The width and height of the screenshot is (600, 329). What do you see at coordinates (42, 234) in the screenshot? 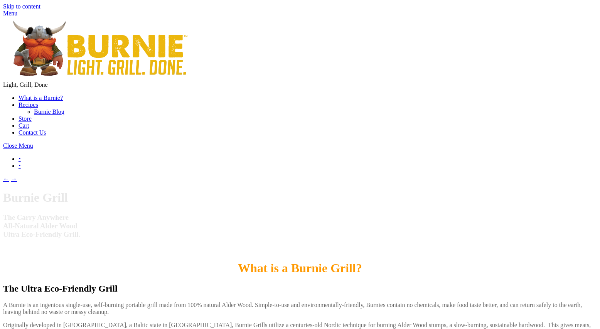
I see `span: Ultra Eco-Friendly Grill.` at bounding box center [42, 234].